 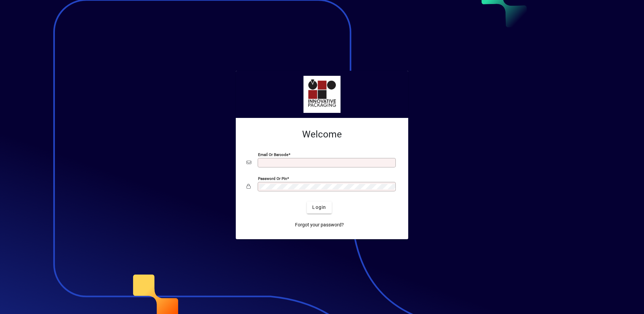 I want to click on mat-label: Email or Barcode, so click(x=273, y=154).